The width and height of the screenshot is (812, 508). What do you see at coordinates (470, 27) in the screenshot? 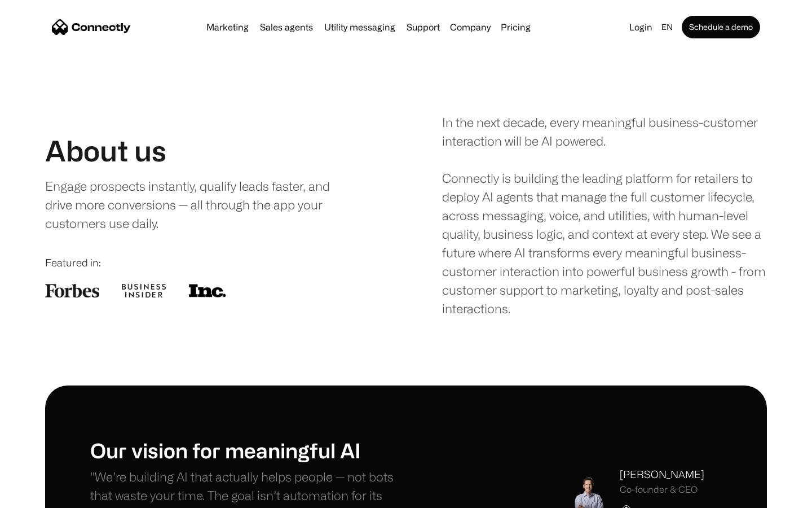
I see `div: Company` at bounding box center [470, 27].